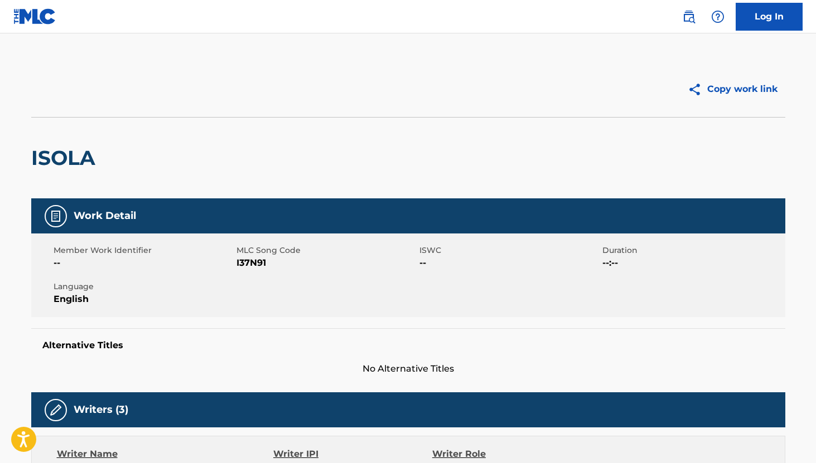 The height and width of the screenshot is (463, 816). Describe the element at coordinates (35, 16) in the screenshot. I see `img: MLC Logo` at that location.